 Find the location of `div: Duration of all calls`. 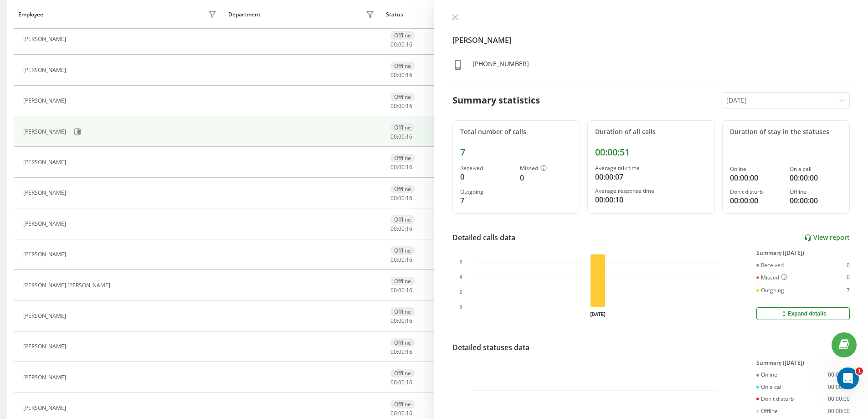

div: Duration of all calls is located at coordinates (651, 132).